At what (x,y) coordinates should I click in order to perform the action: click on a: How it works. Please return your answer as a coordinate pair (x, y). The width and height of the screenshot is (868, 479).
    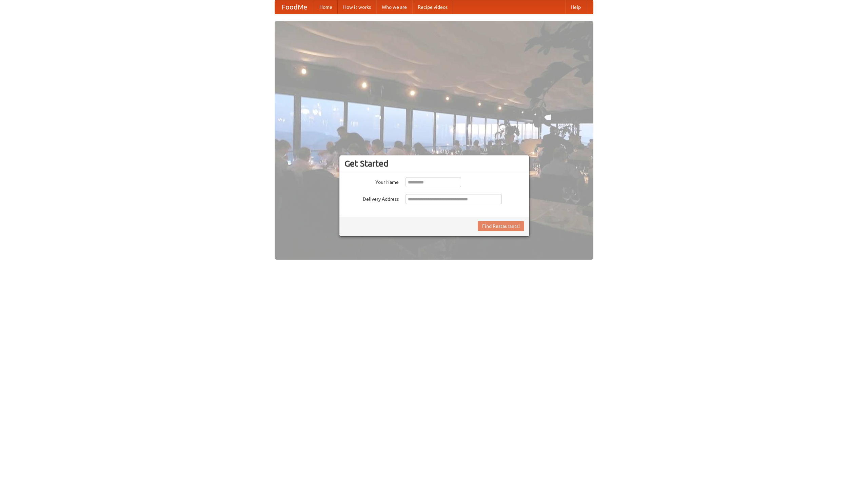
    Looking at the image, I should click on (357, 7).